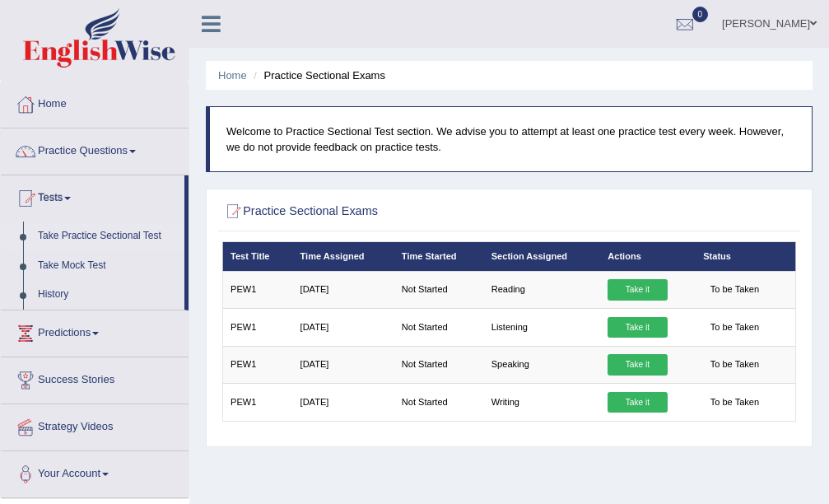 The height and width of the screenshot is (504, 829). What do you see at coordinates (542, 327) in the screenshot?
I see `td: Listening` at bounding box center [542, 327].